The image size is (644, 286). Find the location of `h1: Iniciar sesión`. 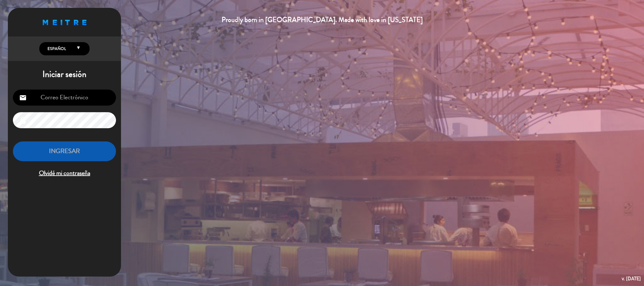

h1: Iniciar sesión is located at coordinates (64, 74).